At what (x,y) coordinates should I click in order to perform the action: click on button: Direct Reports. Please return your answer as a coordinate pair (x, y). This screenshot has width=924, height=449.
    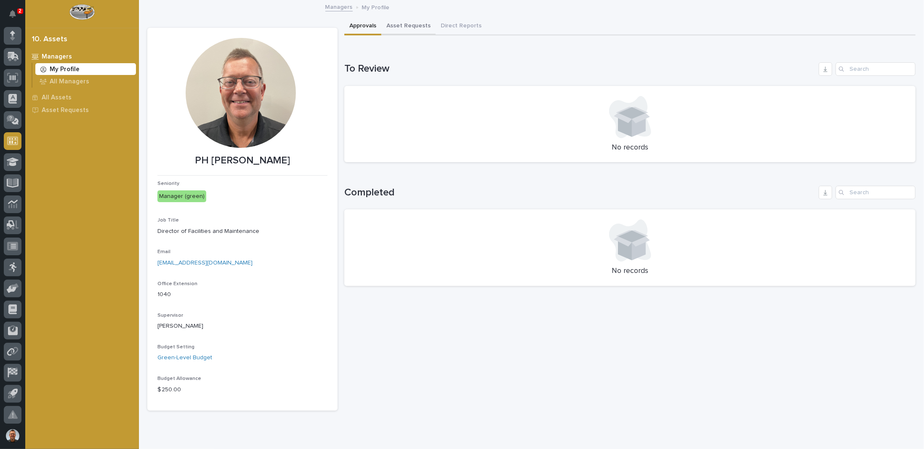
    Looking at the image, I should click on (461, 27).